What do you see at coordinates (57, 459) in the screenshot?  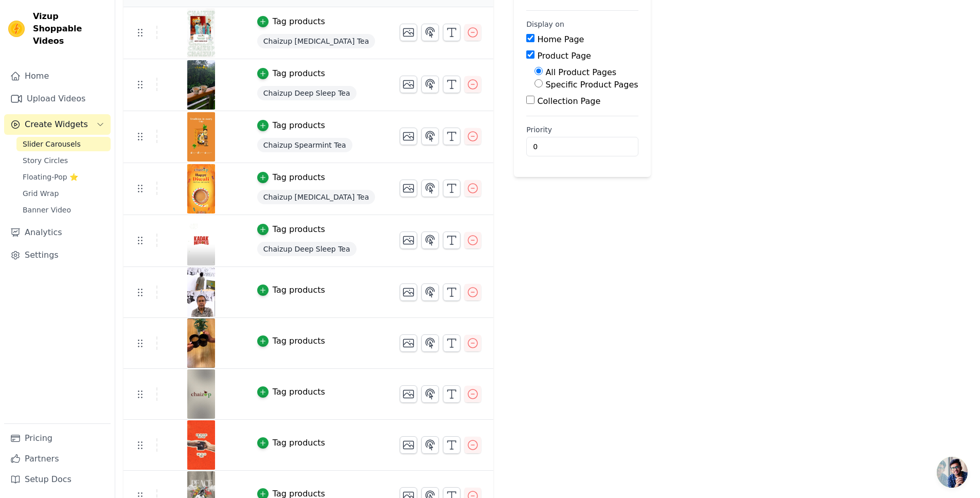 I see `a: Partners` at bounding box center [57, 459].